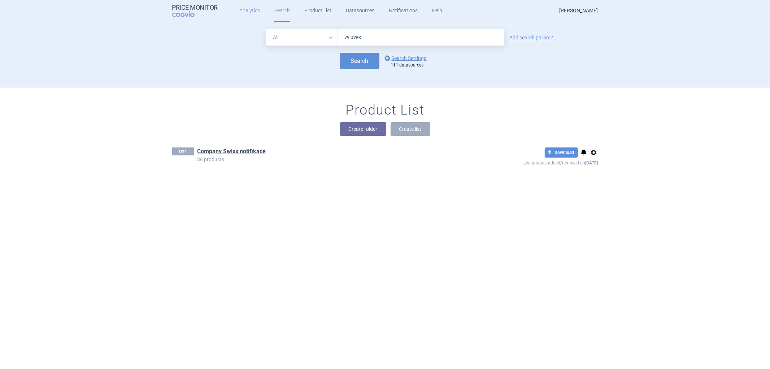 This screenshot has height=369, width=770. Describe the element at coordinates (232, 152) in the screenshot. I see `h1: Company Swixx notifikace` at that location.